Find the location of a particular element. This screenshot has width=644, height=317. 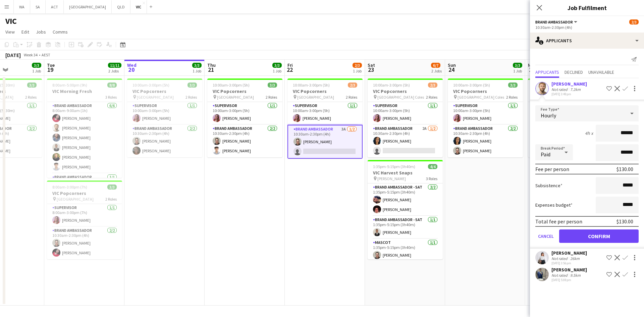

h3: VIC Harvest Snaps is located at coordinates (405, 173).